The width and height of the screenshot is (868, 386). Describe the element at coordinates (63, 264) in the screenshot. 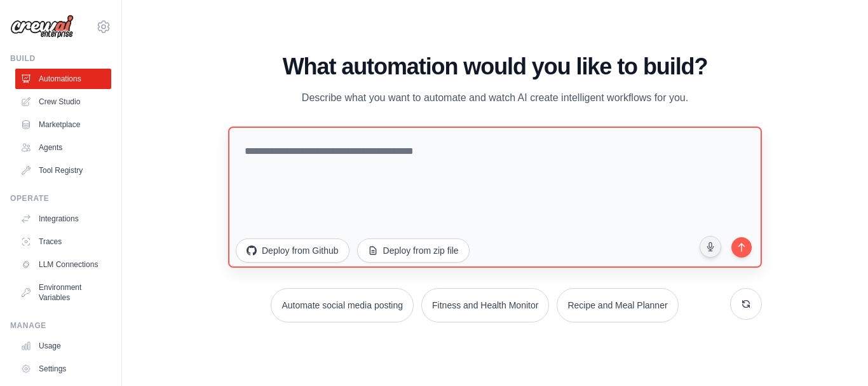

I see `a: LLM Connections` at that location.